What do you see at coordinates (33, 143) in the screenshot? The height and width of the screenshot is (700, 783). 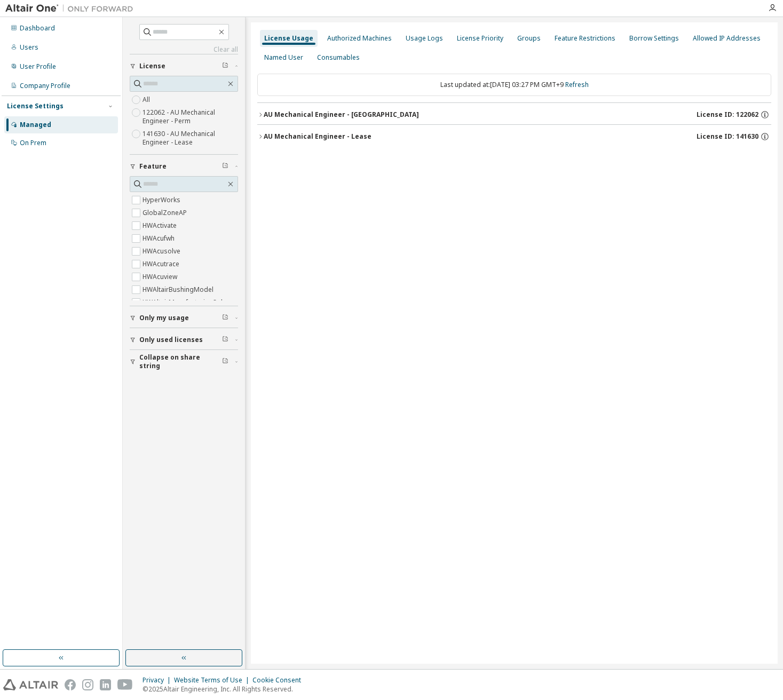 I see `div: On Prem` at bounding box center [33, 143].